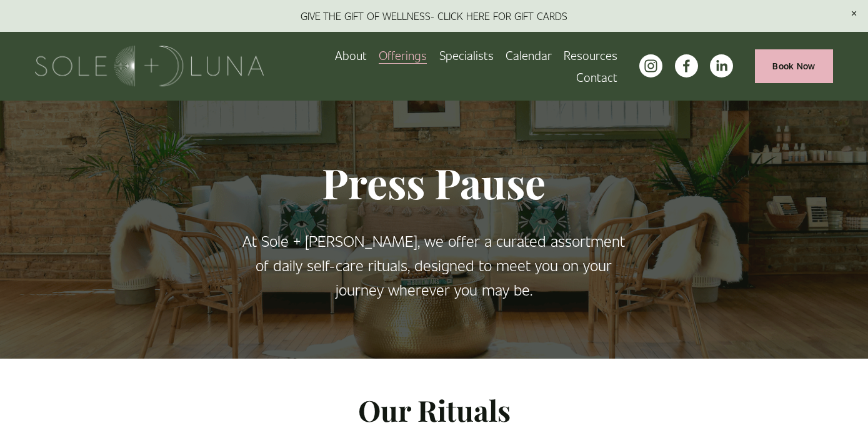  Describe the element at coordinates (403, 55) in the screenshot. I see `span: Offerings` at that location.